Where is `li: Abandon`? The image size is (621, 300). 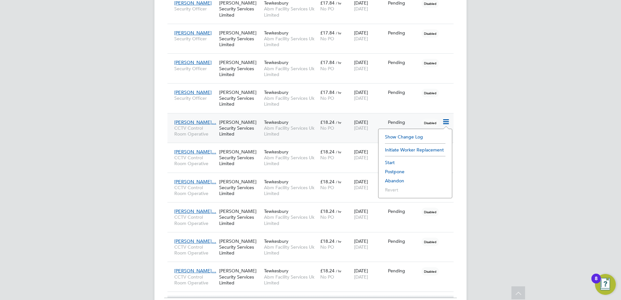
li: Abandon is located at coordinates (415, 181).